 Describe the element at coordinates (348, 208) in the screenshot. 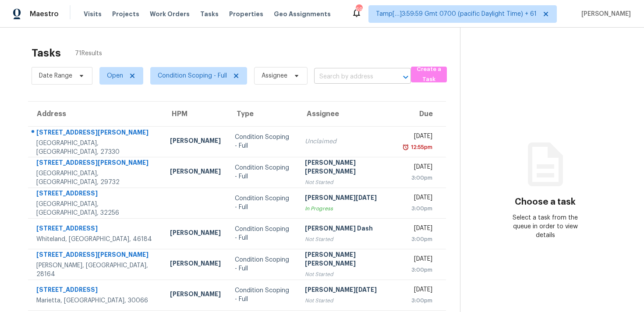

I see `div: In Progress` at that location.